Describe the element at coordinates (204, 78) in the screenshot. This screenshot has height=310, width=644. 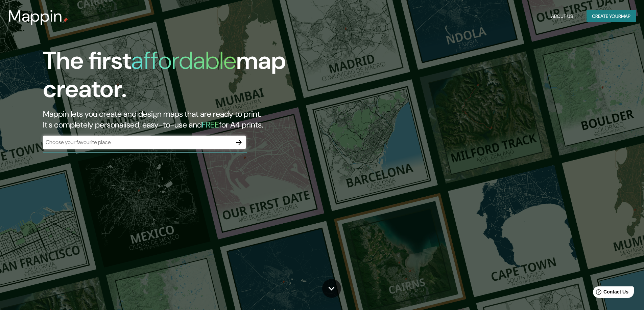
I see `h1: The first map creator.` at that location.